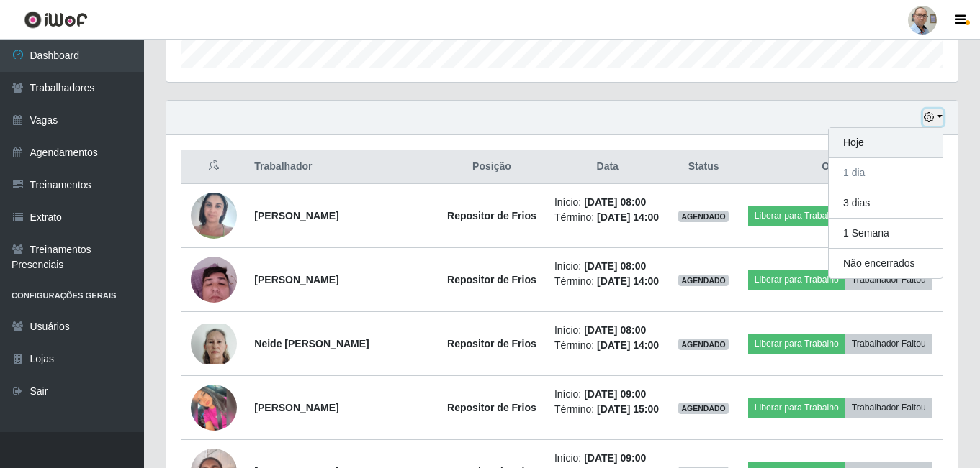 The image size is (980, 468). What do you see at coordinates (213, 344) in the screenshot?
I see `img: 1755002426843.jpeg` at bounding box center [213, 344].